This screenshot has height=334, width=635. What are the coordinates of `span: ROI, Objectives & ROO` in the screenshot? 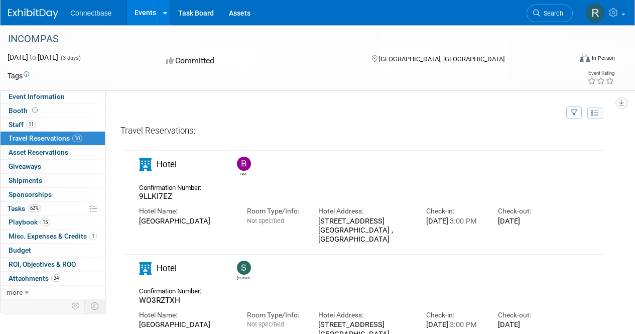 It's located at (42, 264).